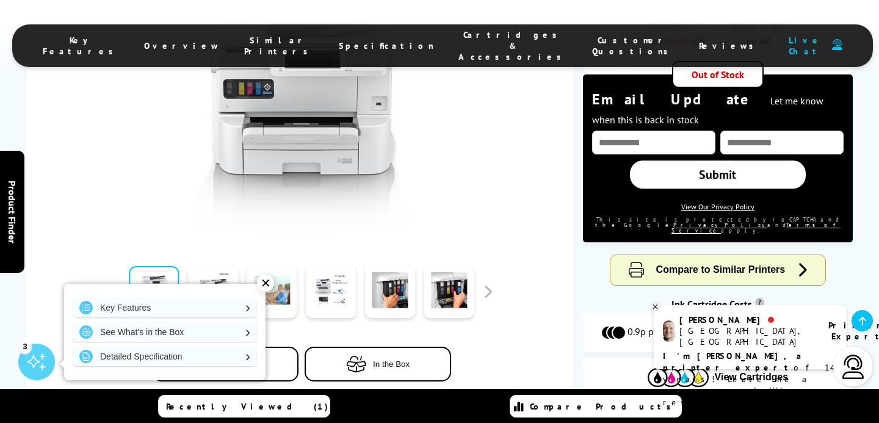 The height and width of the screenshot is (423, 879). I want to click on a: See What's in the Box, so click(165, 332).